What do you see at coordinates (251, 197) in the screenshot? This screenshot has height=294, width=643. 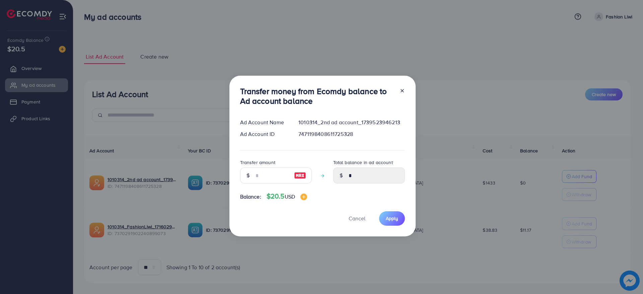 I see `span: Balance:` at bounding box center [251, 197].